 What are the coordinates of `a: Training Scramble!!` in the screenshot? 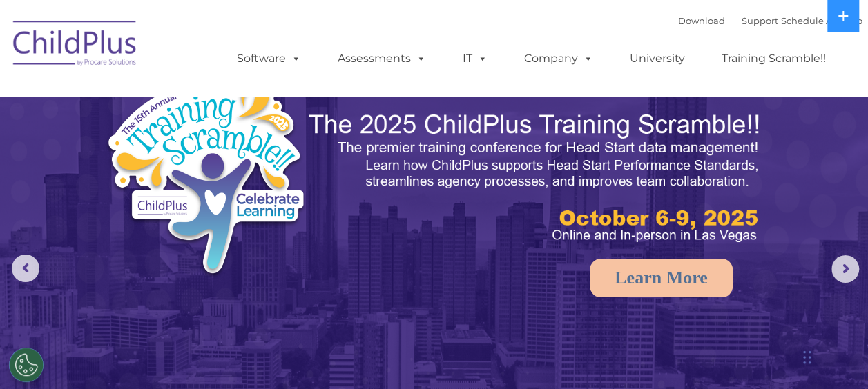 It's located at (773, 58).